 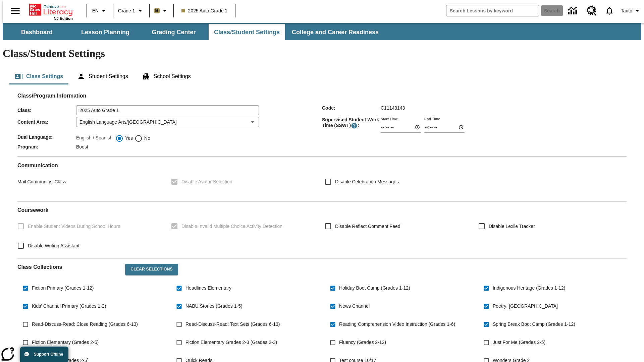 What do you see at coordinates (47, 137) in the screenshot?
I see `span: Dual Language :` at bounding box center [47, 137].